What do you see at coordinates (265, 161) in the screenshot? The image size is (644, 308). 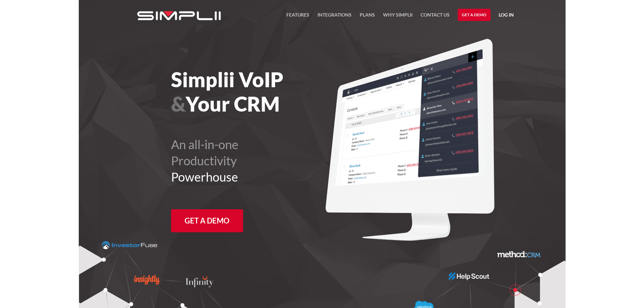 I see `h2: An all-in-one Productivity` at bounding box center [265, 161].